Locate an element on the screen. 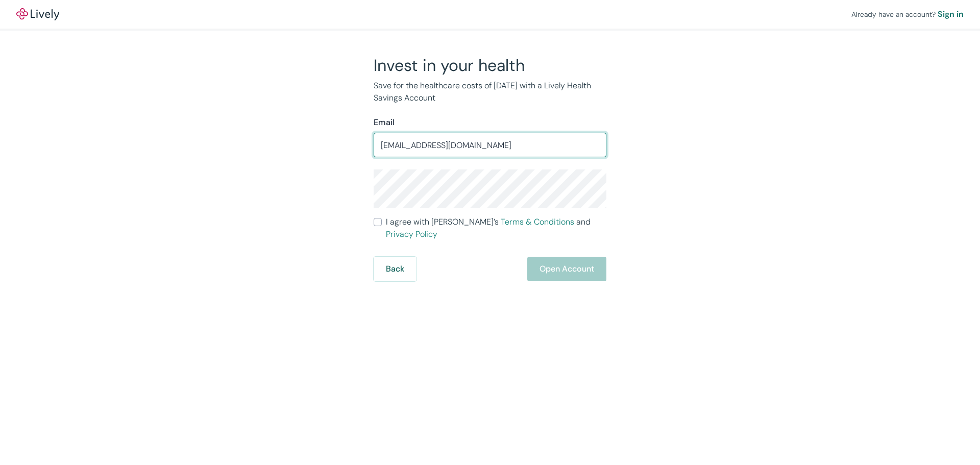 Image resolution: width=980 pixels, height=465 pixels. a: Privacy Policy is located at coordinates (411, 233).